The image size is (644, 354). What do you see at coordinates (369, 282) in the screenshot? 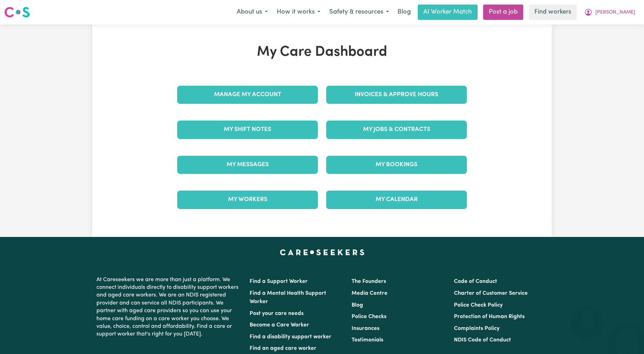
I see `a: The Founders` at bounding box center [369, 282].